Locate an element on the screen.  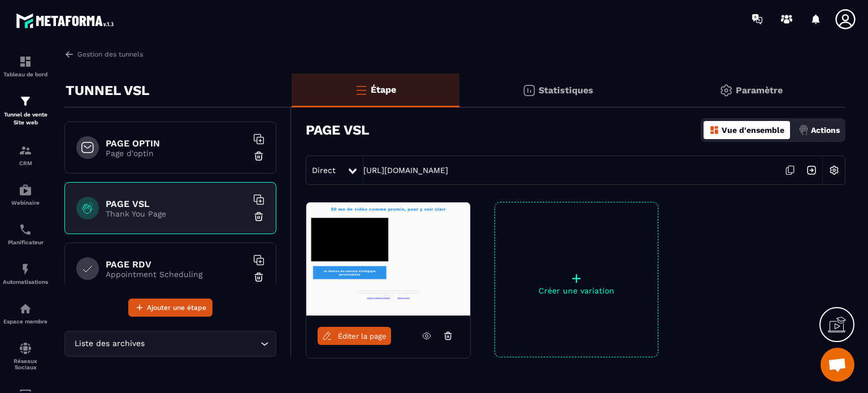
h3: PAGE VSL is located at coordinates (338, 130).